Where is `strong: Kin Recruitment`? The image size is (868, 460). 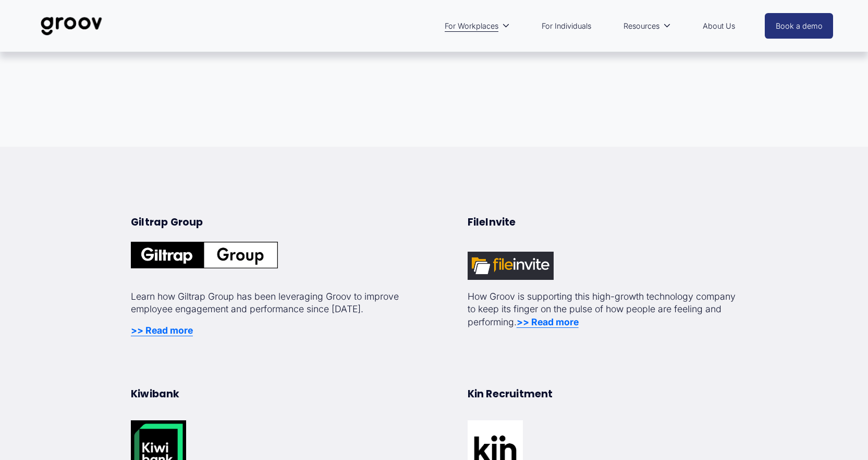
strong: Kin Recruitment is located at coordinates (510, 393).